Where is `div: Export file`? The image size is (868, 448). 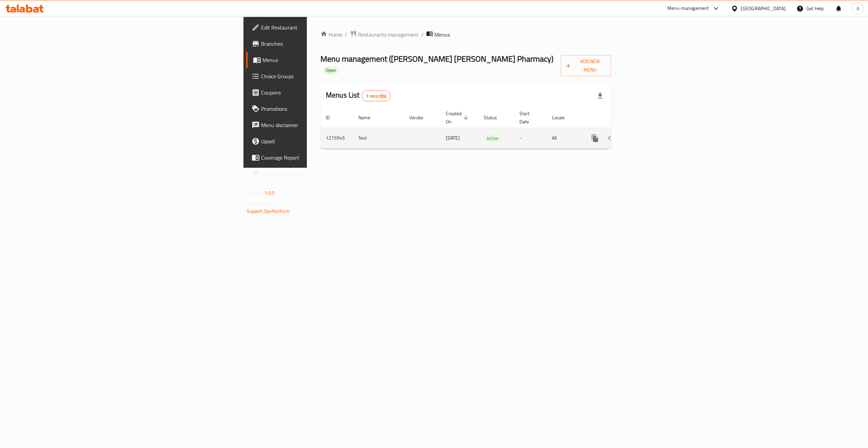 div: Export file is located at coordinates (600, 96).